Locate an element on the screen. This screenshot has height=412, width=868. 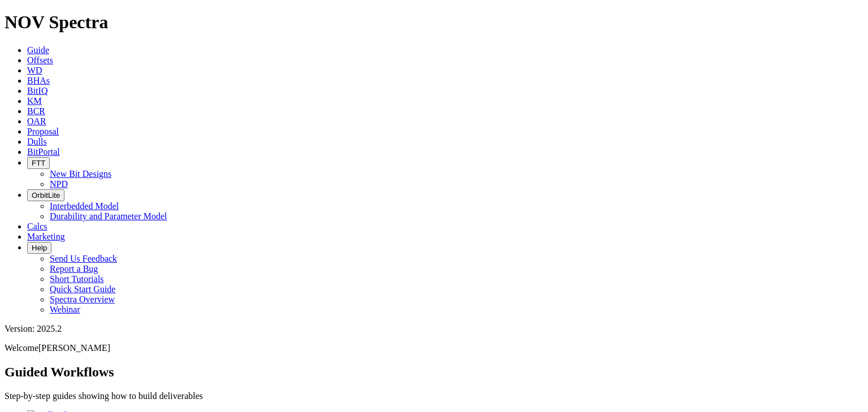
a: KM is located at coordinates (34, 101).